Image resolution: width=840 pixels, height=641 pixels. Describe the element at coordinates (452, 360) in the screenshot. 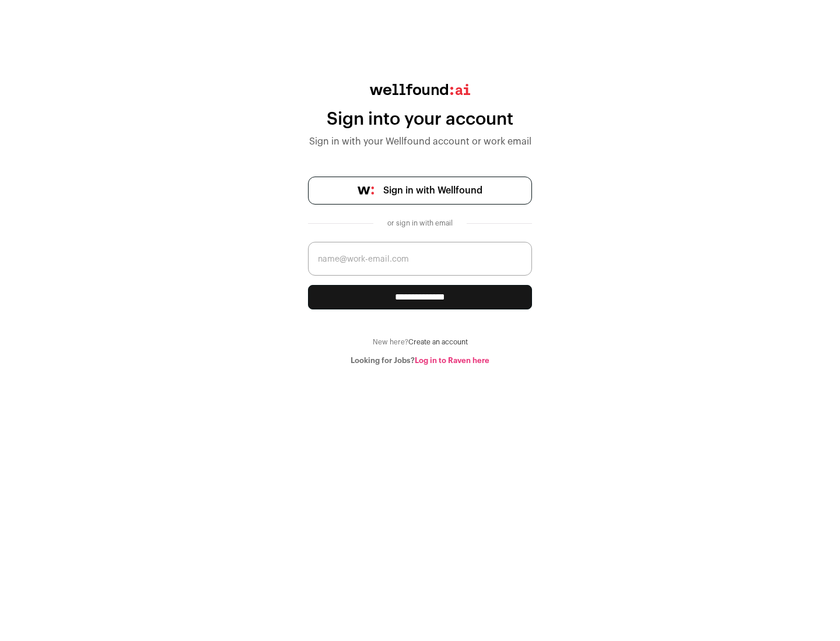

I see `a: Log in to Raven here` at that location.